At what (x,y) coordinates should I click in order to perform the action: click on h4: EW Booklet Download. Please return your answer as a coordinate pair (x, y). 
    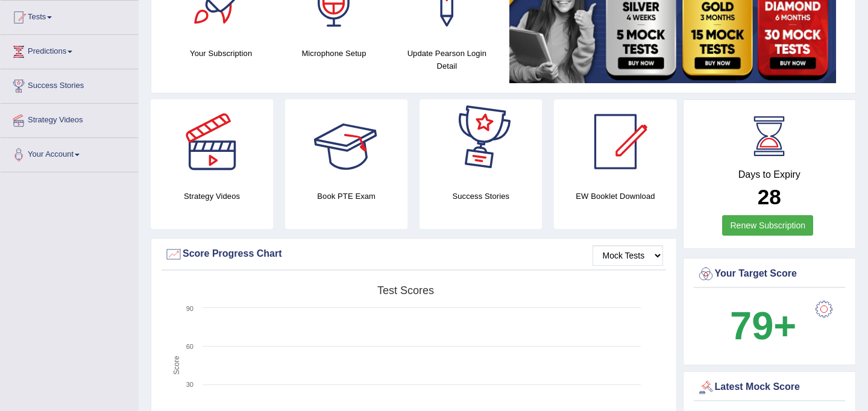
    Looking at the image, I should click on (615, 196).